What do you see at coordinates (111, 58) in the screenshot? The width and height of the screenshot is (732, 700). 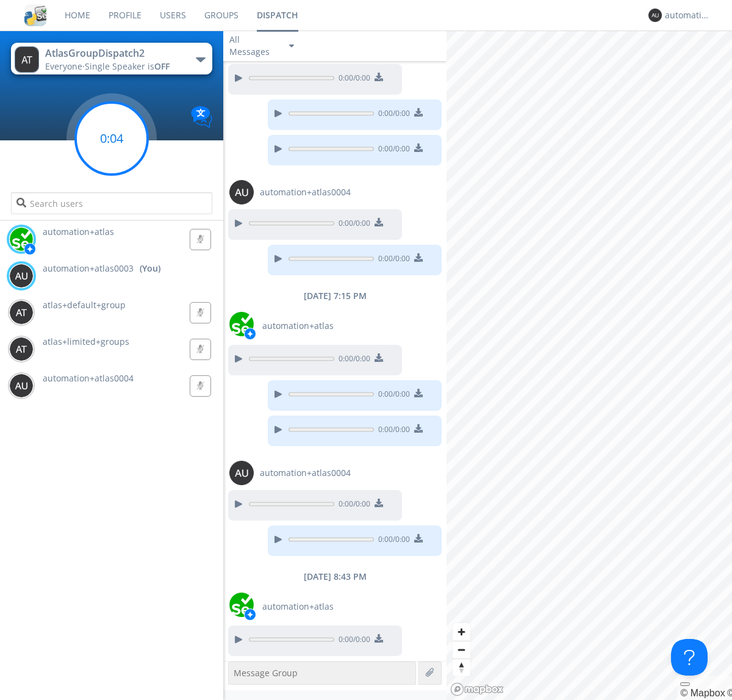 I see `button: AtlasGroupDispatch2Everyone·Single Speaker isOFF` at bounding box center [111, 58].